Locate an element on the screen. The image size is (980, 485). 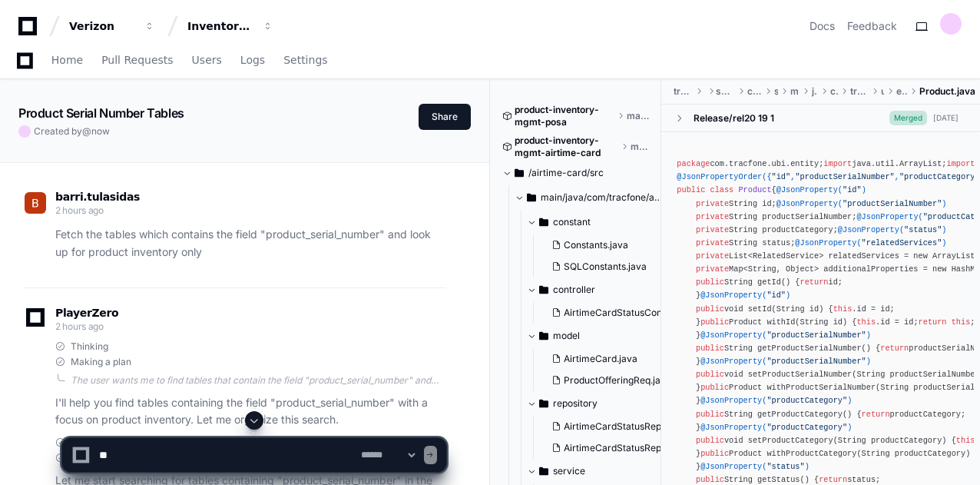
a: Users is located at coordinates (207, 61).